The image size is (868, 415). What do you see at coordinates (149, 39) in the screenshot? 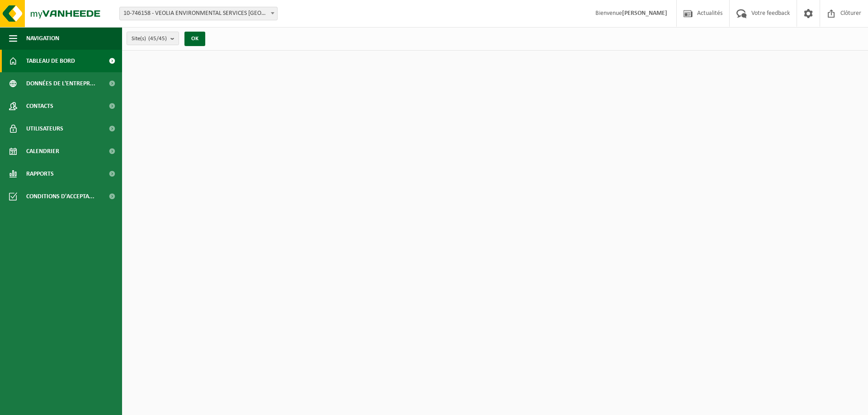
I see `span: Site(s)` at bounding box center [149, 39].